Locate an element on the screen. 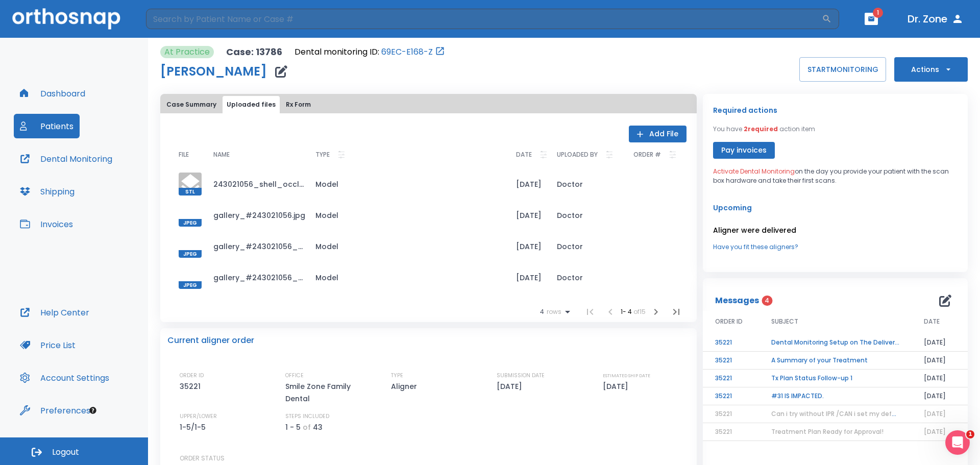 Image resolution: width=980 pixels, height=465 pixels. p: Case: 13786 is located at coordinates (254, 52).